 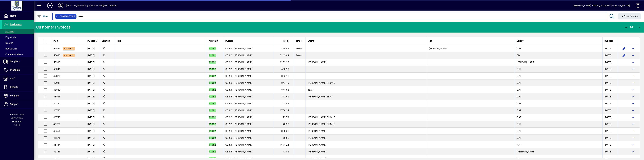 What do you see at coordinates (57, 104) in the screenshot?
I see `span: 46722` at bounding box center [57, 104].